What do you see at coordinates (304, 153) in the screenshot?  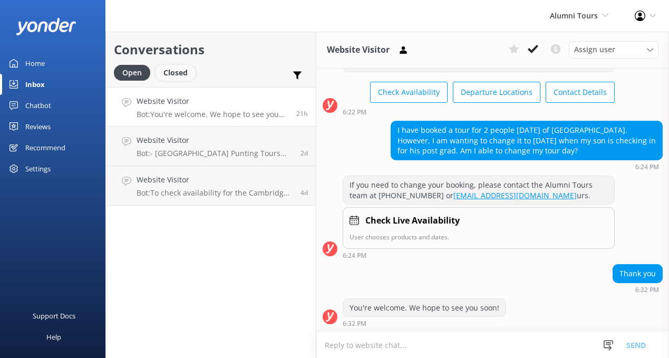 I see `span: Sep 24 2025 08:09am (UTC +01:00) Europe/Dublin` at bounding box center [304, 153].